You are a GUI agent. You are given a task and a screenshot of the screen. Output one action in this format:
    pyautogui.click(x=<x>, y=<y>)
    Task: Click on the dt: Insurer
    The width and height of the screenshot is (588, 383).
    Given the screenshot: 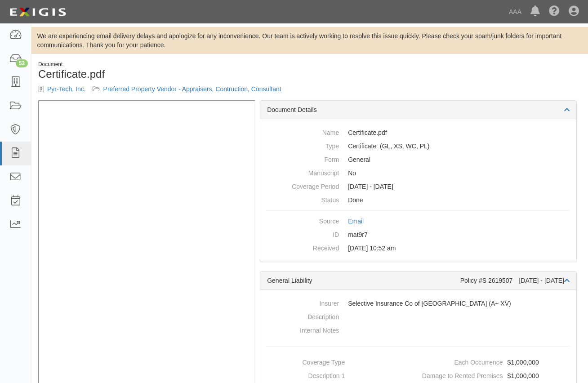 What is the action you would take?
    pyautogui.click(x=303, y=302)
    